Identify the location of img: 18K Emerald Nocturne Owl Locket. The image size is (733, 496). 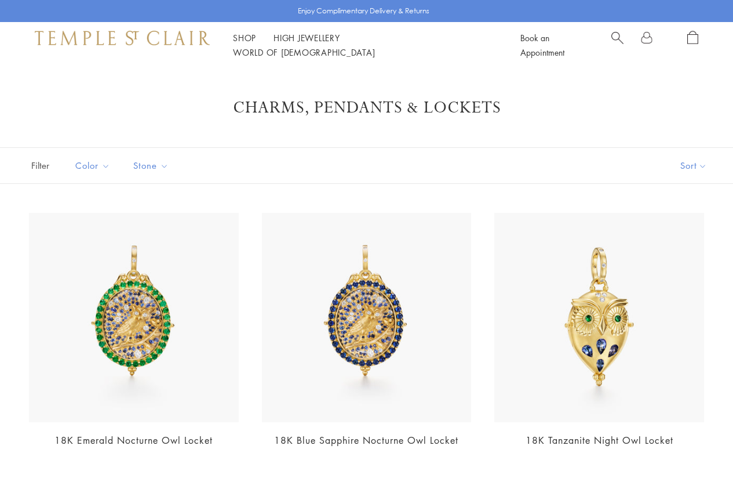
(134, 318).